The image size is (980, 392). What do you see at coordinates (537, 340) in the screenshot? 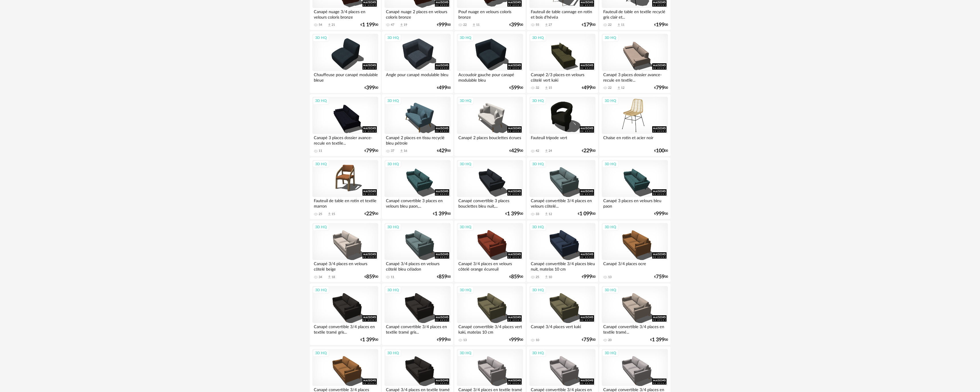
I see `div: 10` at bounding box center [537, 340].